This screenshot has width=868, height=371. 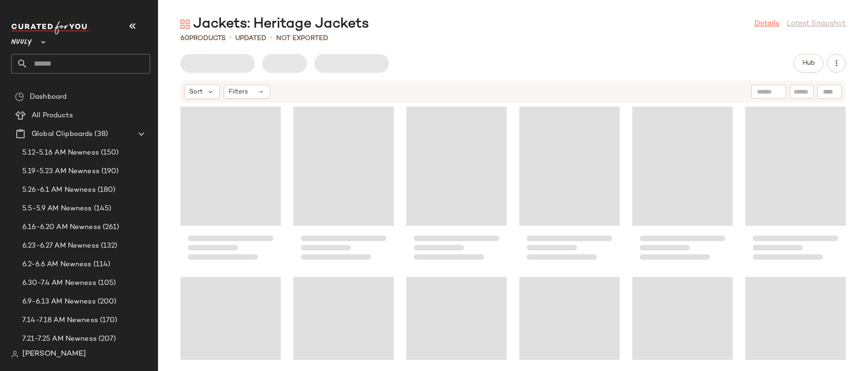 What do you see at coordinates (106, 301) in the screenshot?
I see `span: (200)` at bounding box center [106, 301].